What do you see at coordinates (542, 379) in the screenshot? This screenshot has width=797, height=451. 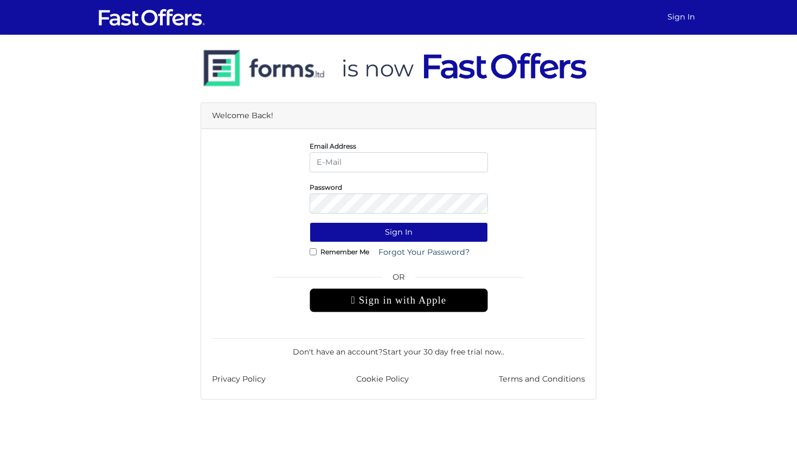 I see `a: Terms and Conditions` at bounding box center [542, 379].